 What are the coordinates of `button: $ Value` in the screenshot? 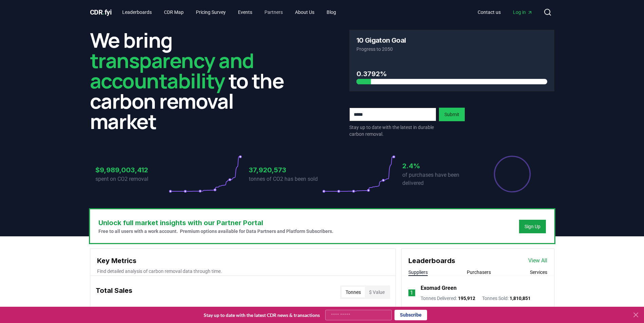 It's located at (377, 293).